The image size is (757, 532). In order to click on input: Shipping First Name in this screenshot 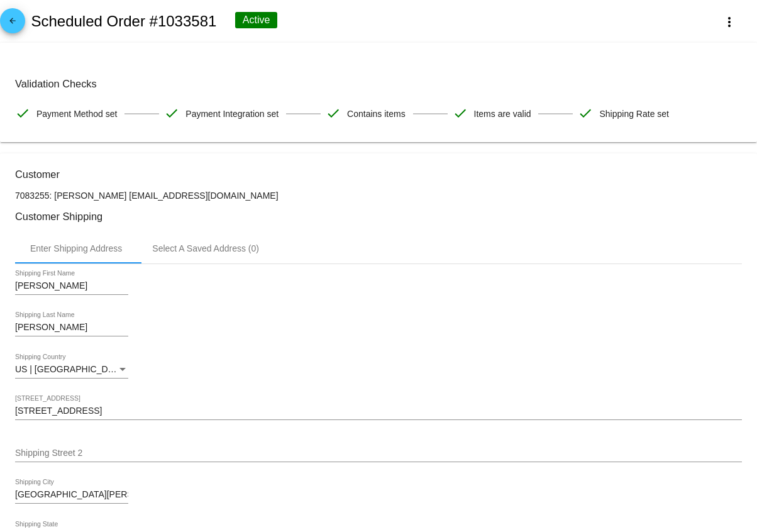, I will do `click(72, 286)`.